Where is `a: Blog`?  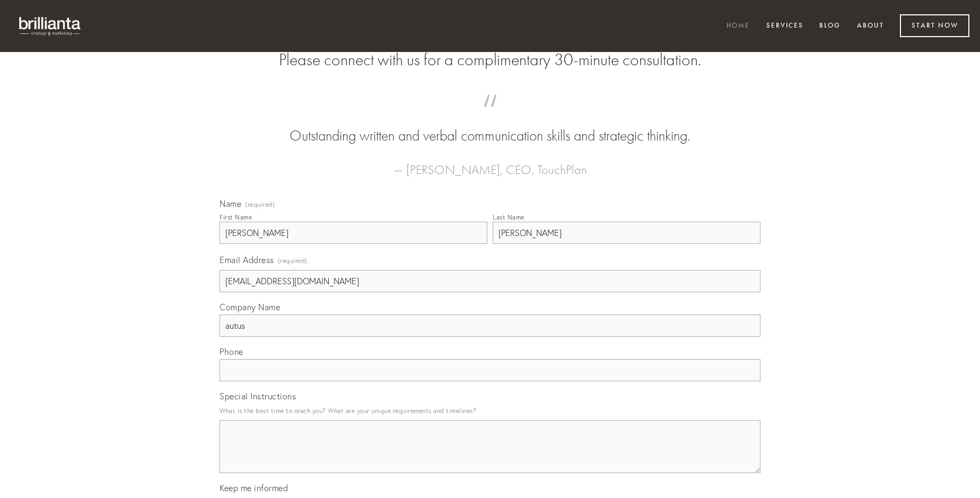 a: Blog is located at coordinates (830, 26).